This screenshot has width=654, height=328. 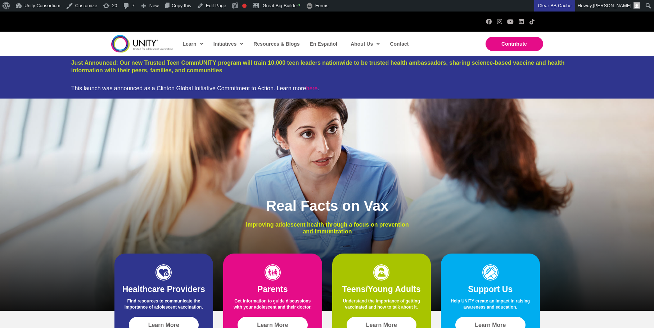 What do you see at coordinates (511, 22) in the screenshot?
I see `a: YouTube` at bounding box center [511, 22].